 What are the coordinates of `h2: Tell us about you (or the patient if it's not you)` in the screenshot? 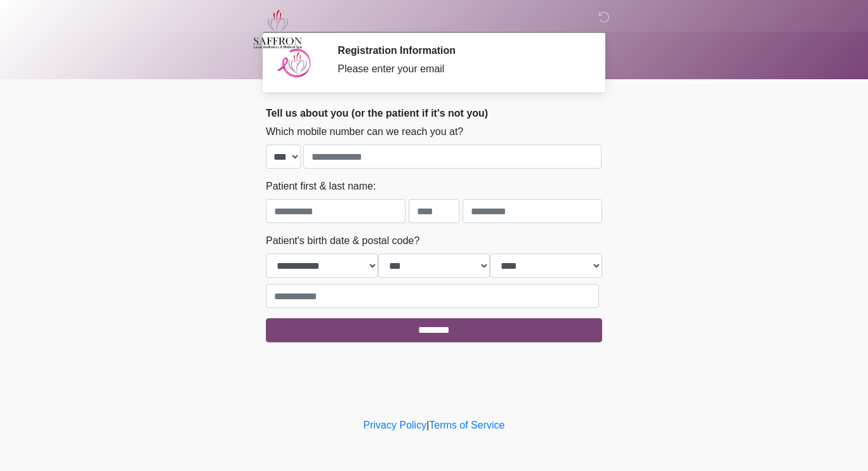 It's located at (434, 113).